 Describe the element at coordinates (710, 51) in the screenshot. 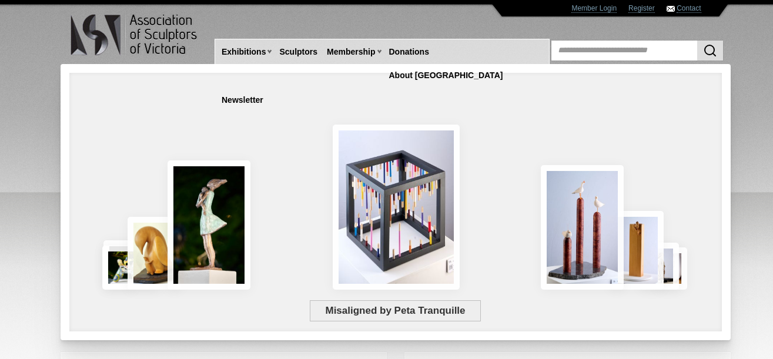

I see `img: Search` at that location.